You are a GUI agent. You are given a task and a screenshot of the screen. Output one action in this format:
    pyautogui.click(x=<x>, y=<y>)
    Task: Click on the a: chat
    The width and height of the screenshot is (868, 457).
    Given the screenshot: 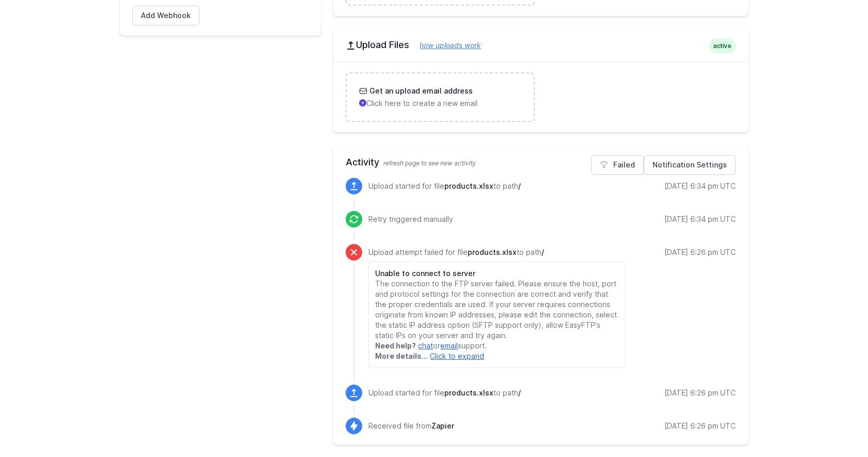 What is the action you would take?
    pyautogui.click(x=425, y=345)
    